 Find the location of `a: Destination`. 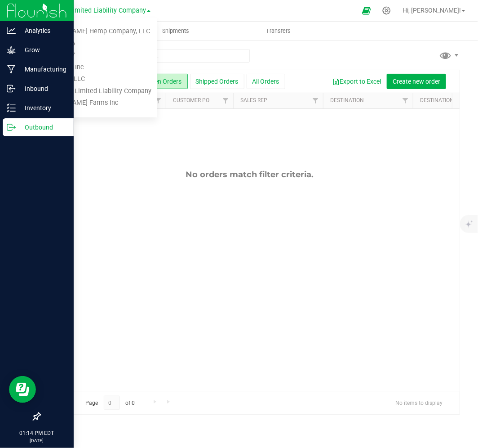

a: Destination is located at coordinates (347, 100).